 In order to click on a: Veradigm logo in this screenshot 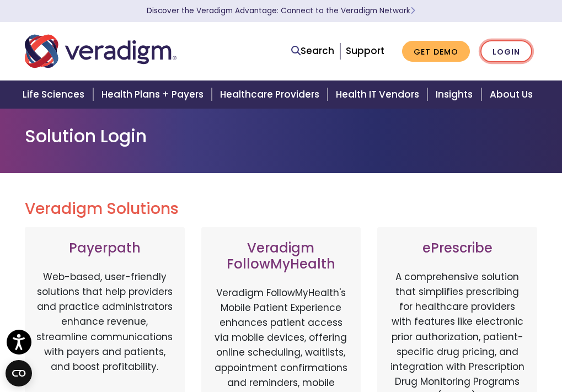, I will do `click(100, 51)`.